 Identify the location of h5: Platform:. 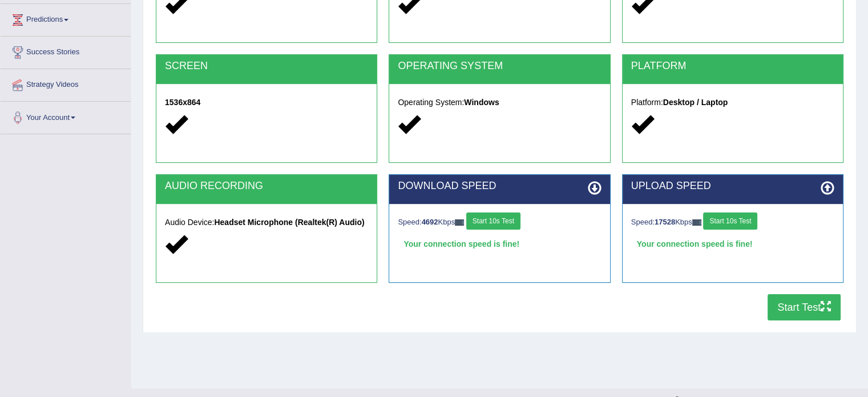
(733, 102).